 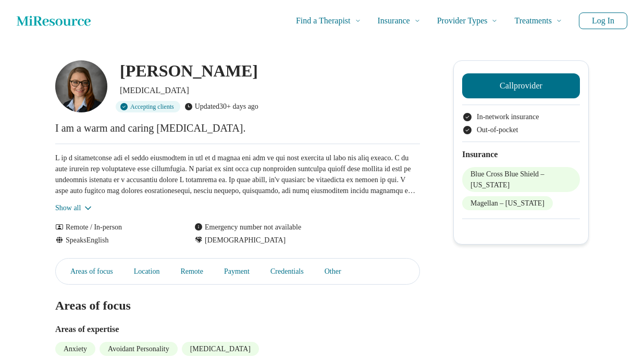 What do you see at coordinates (521, 116) in the screenshot?
I see `li: In-network insurance` at bounding box center [521, 116].